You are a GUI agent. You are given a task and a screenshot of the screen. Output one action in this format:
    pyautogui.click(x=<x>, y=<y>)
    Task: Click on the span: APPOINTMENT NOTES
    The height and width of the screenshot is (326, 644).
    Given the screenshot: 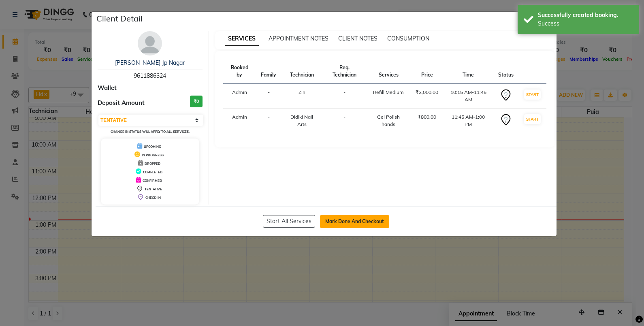 What is the action you would take?
    pyautogui.click(x=299, y=39)
    